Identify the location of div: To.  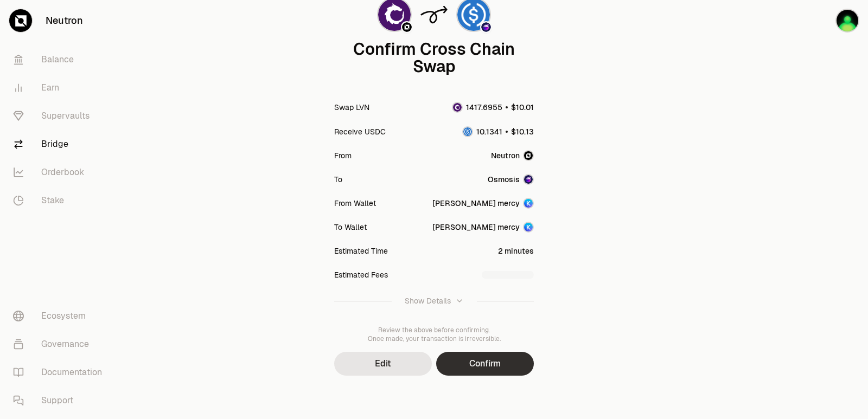
(338, 179).